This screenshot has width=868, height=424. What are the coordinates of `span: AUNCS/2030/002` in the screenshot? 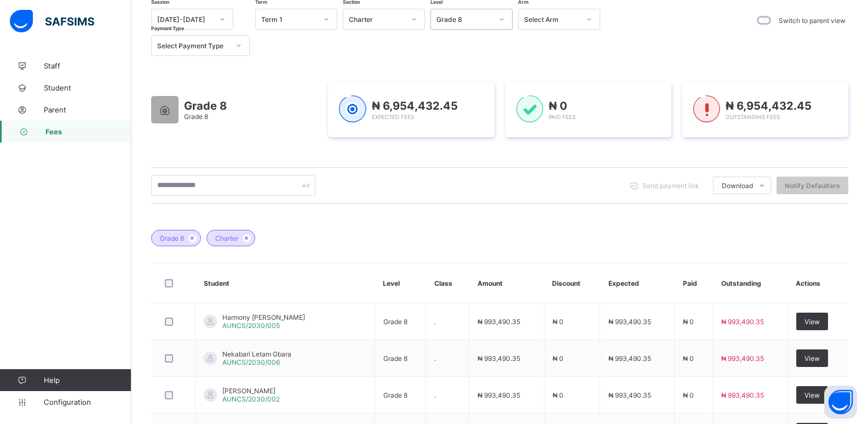 It's located at (251, 399).